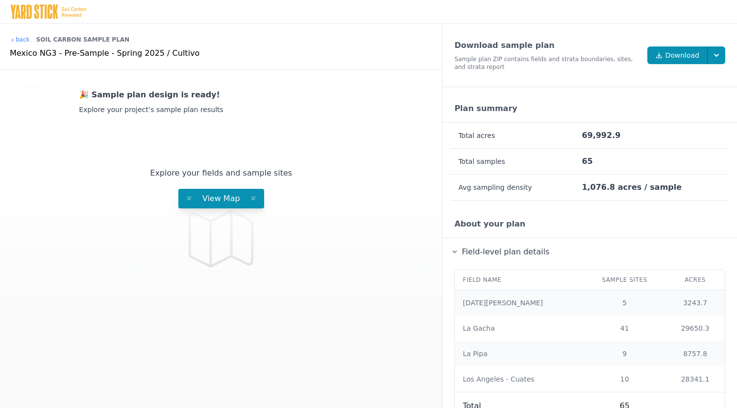  Describe the element at coordinates (20, 40) in the screenshot. I see `a: back` at that location.